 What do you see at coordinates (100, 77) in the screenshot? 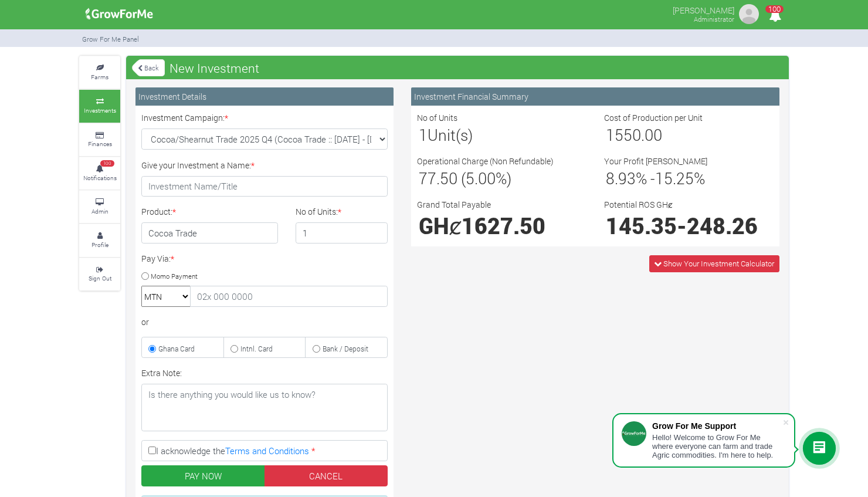
I see `small: Farms` at bounding box center [100, 77].